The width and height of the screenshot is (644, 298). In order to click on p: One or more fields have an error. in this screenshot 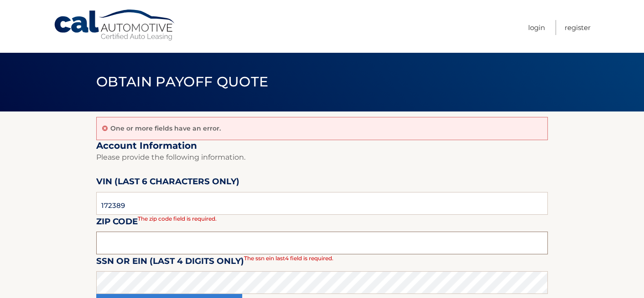, I will do `click(166, 128)`.